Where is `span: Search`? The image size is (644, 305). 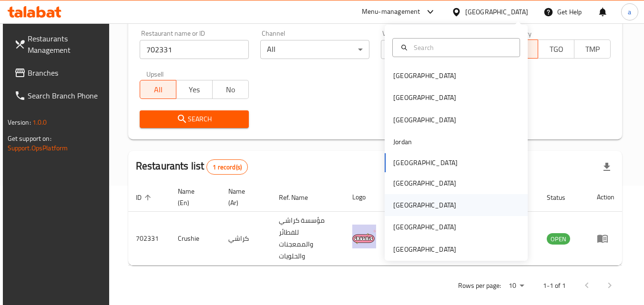 span: Search is located at coordinates (194, 119).